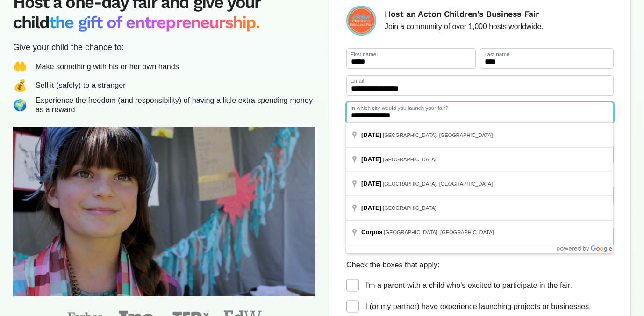  I want to click on p: Join a community of over 1,000 hosts worldwide., so click(464, 27).